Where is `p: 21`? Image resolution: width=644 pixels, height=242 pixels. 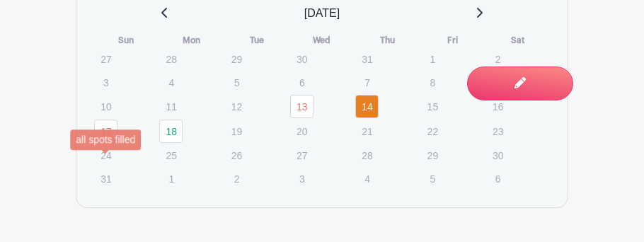 p: 21 is located at coordinates (367, 131).